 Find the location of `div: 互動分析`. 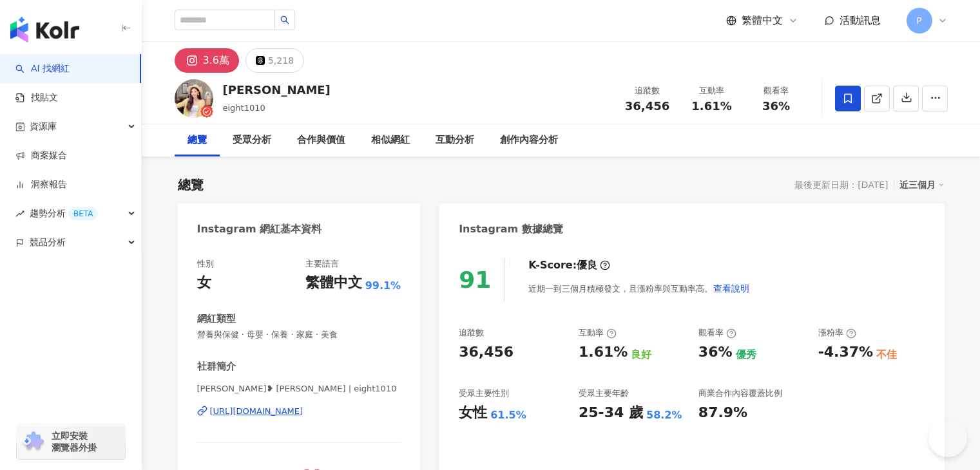

div: 互動分析 is located at coordinates (455, 140).